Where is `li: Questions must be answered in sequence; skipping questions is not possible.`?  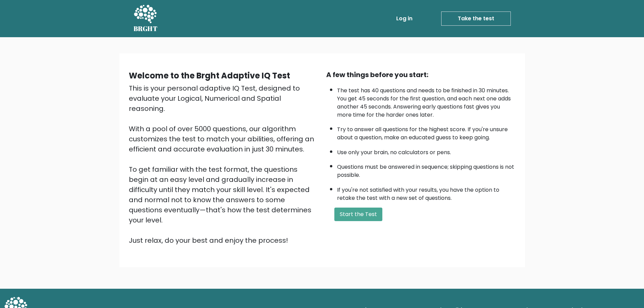
li: Questions must be answered in sequence; skipping questions is not possible. is located at coordinates (427, 169).